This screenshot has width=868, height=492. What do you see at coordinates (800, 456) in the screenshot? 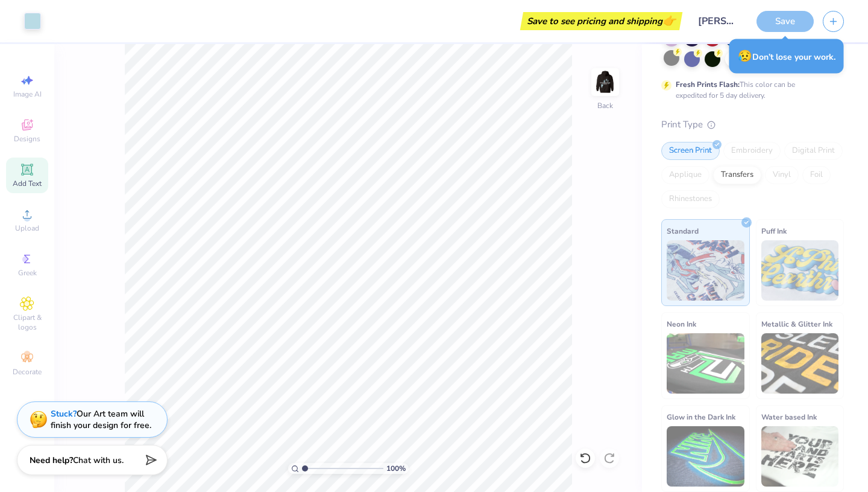
I see `img: Water based Ink` at bounding box center [800, 456].